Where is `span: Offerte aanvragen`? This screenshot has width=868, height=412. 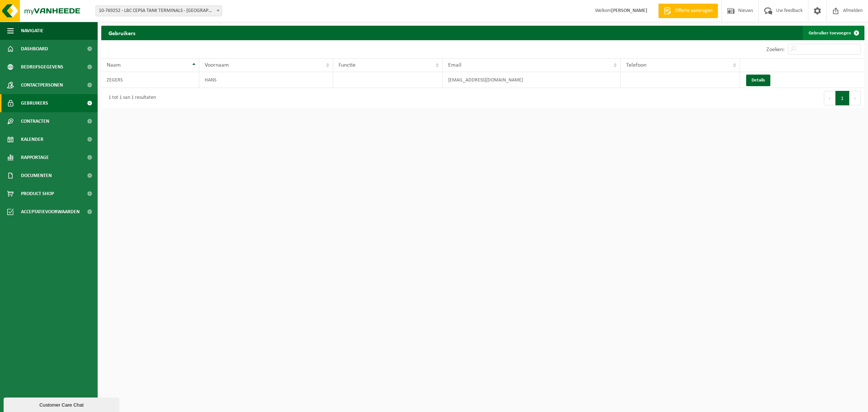
span: Offerte aanvragen is located at coordinates (694, 11).